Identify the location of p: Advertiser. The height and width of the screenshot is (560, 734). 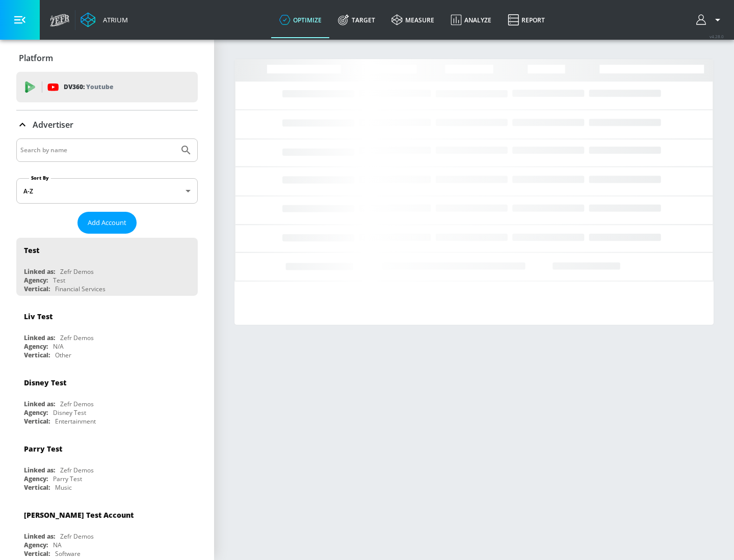
(53, 125).